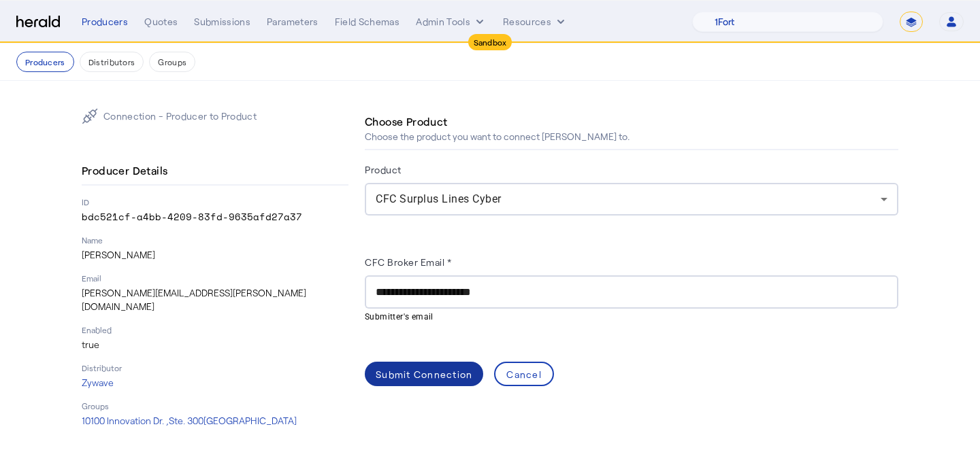  I want to click on button: internal dropdown menu, so click(451, 22).